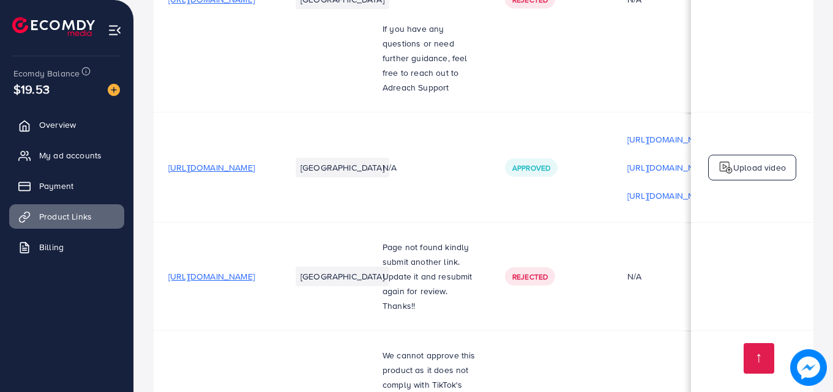  I want to click on span: Product Links, so click(65, 217).